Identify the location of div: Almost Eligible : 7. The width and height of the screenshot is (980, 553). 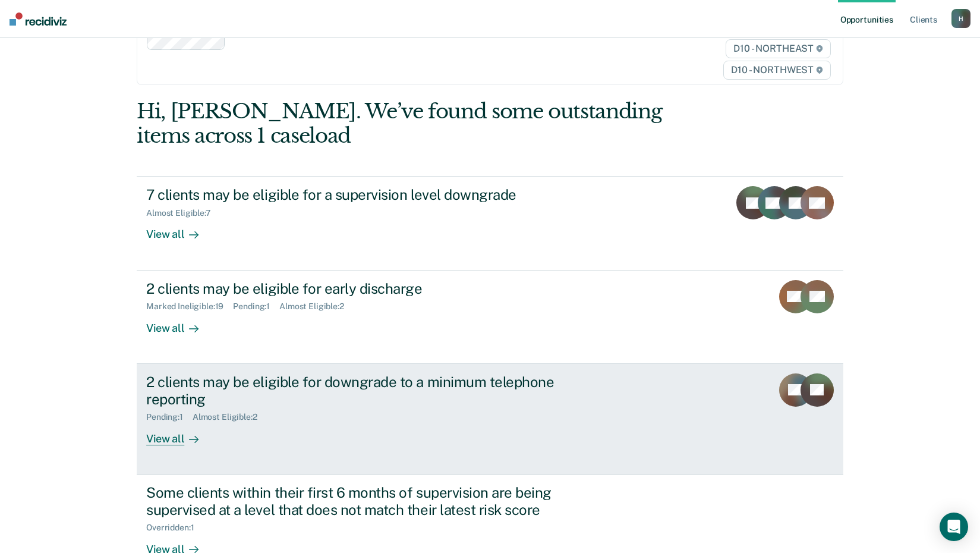
(183, 213).